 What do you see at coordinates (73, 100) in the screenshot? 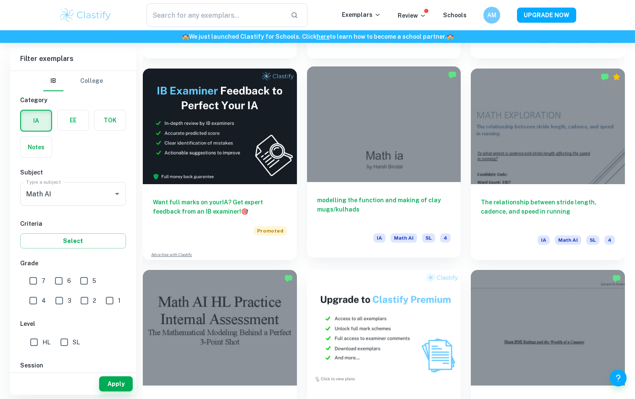
I see `h6: Category` at bounding box center [73, 100].